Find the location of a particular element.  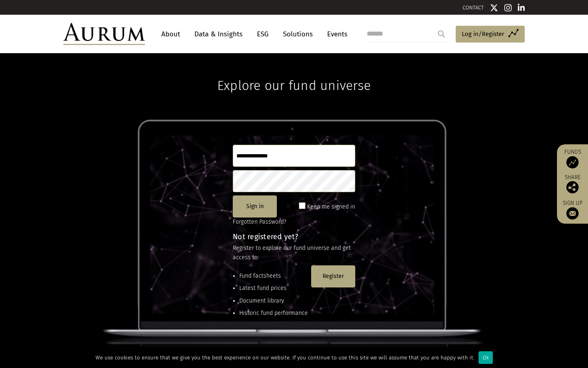

img: Twitter icon is located at coordinates (494, 8).